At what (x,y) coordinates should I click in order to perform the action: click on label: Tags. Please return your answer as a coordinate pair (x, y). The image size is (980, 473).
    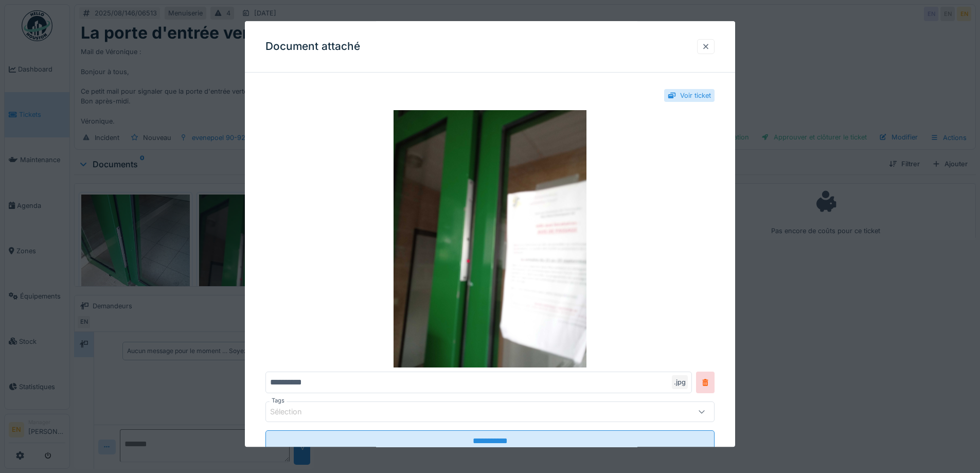
    Looking at the image, I should click on (278, 401).